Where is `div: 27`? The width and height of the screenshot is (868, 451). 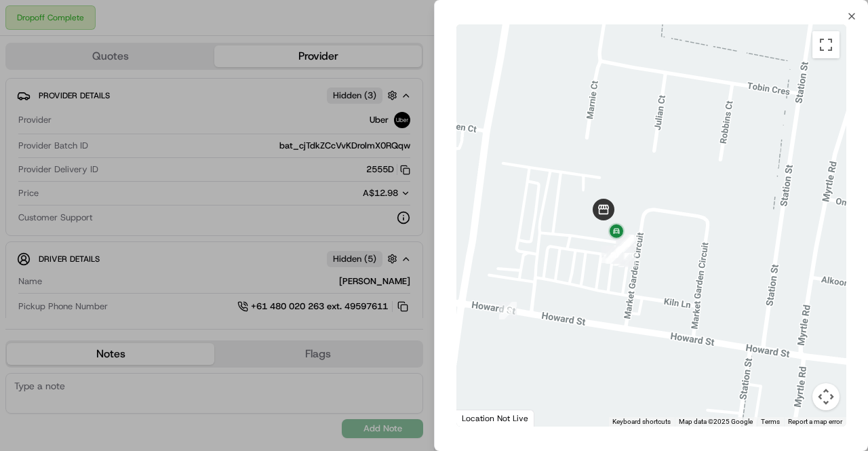 div: 27 is located at coordinates (616, 255).